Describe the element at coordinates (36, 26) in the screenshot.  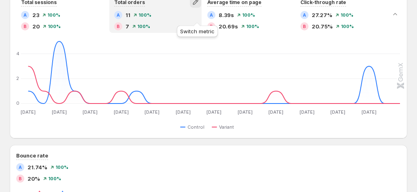
I see `span: 20` at that location.